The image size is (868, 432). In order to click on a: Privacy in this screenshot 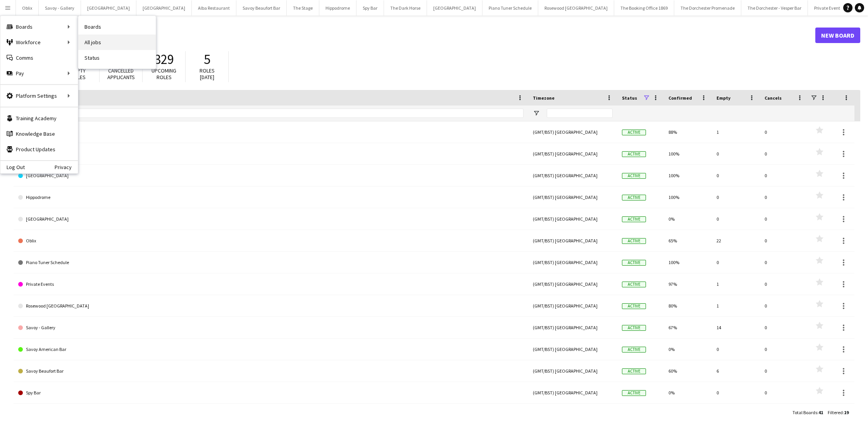, I will do `click(67, 167)`.